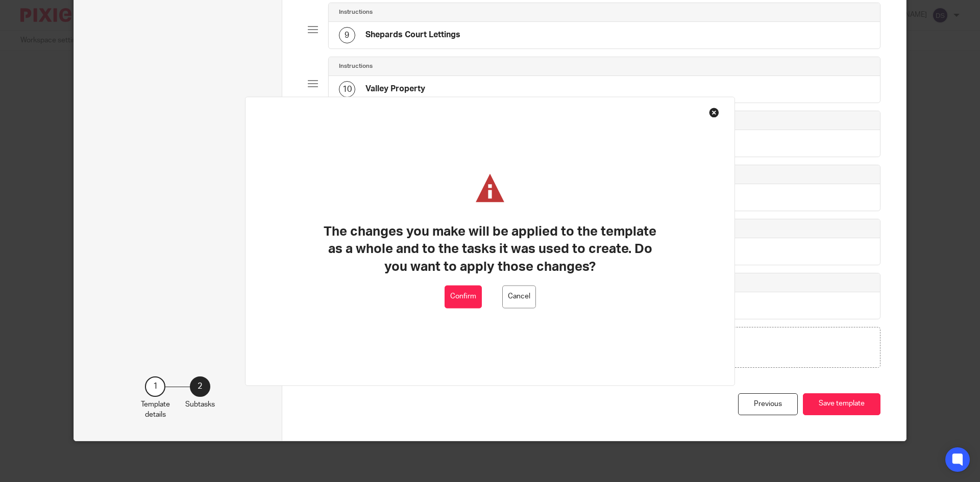 The height and width of the screenshot is (482, 980). I want to click on div: 2, so click(200, 387).